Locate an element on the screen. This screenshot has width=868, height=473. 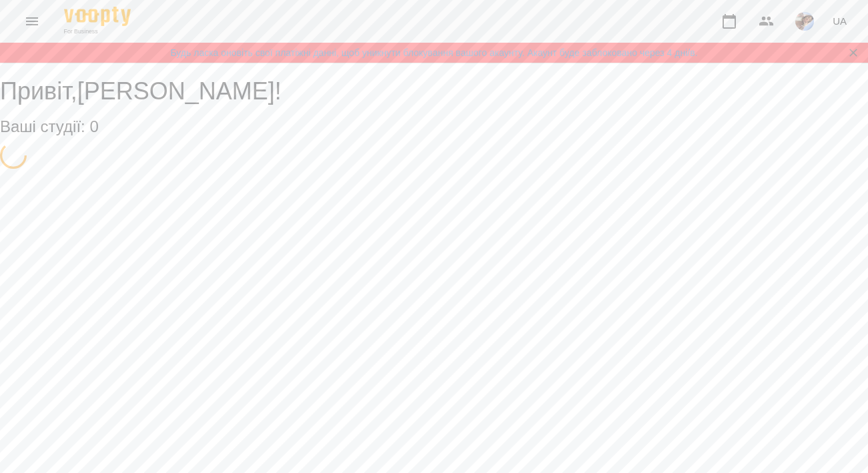
img: Voopty Logo is located at coordinates (97, 16).